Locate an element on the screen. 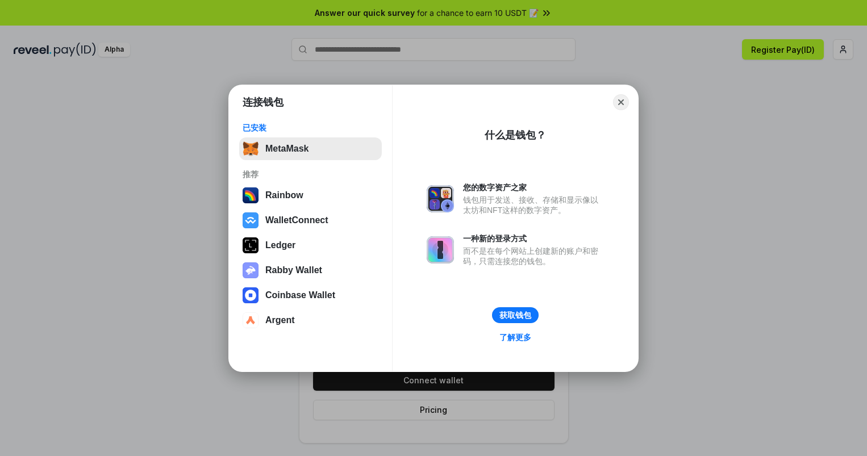 The height and width of the screenshot is (456, 867). h1: 连接钱包 is located at coordinates (263, 102).